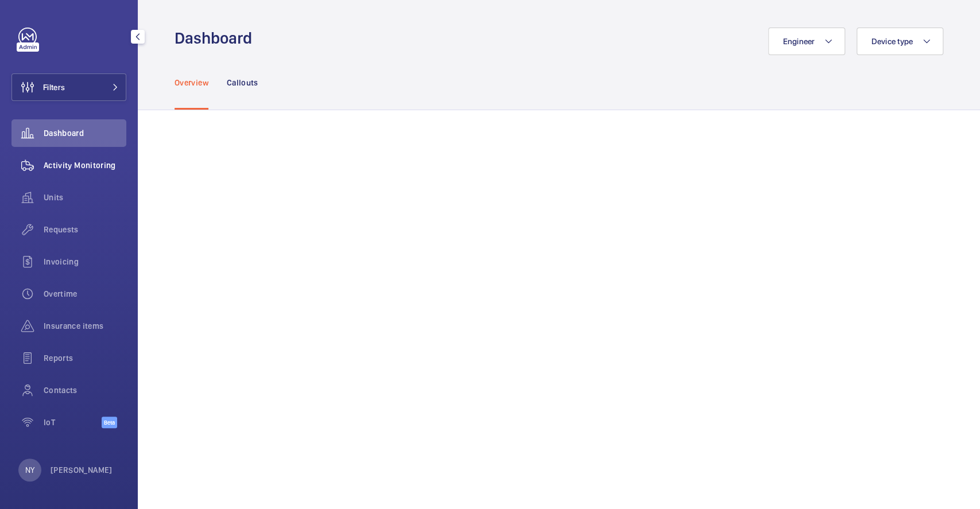  I want to click on span: Reports, so click(85, 358).